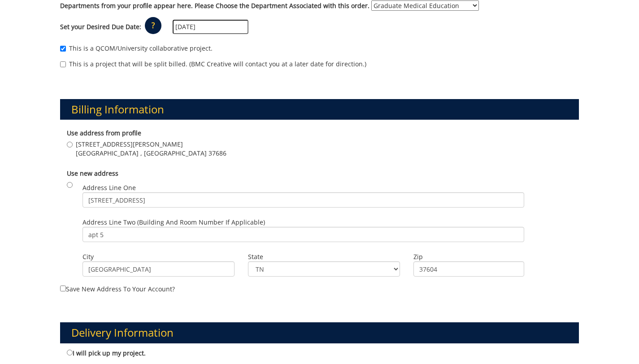 This screenshot has width=639, height=364. I want to click on input: This is a QCOM/University collaborative project., so click(63, 49).